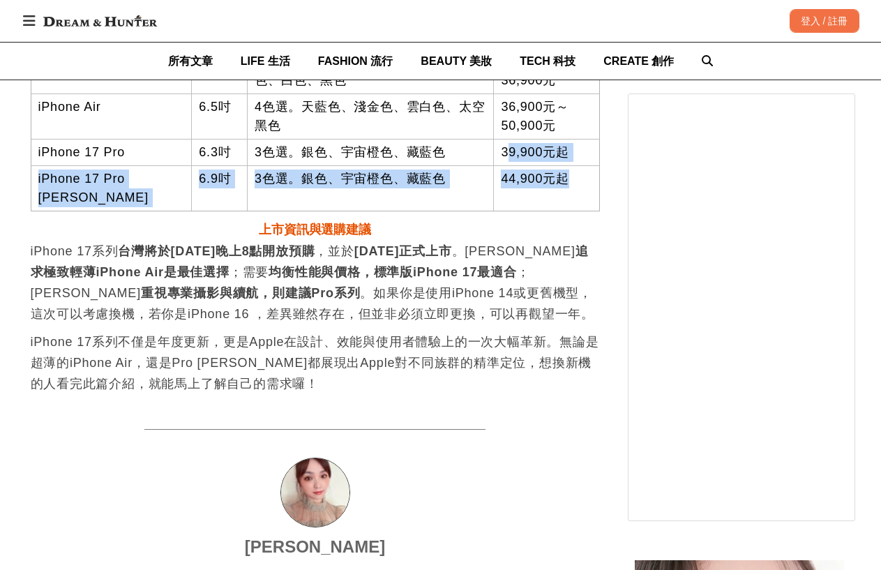 This screenshot has height=570, width=881. What do you see at coordinates (220, 116) in the screenshot?
I see `td: 6.5吋` at bounding box center [220, 116].